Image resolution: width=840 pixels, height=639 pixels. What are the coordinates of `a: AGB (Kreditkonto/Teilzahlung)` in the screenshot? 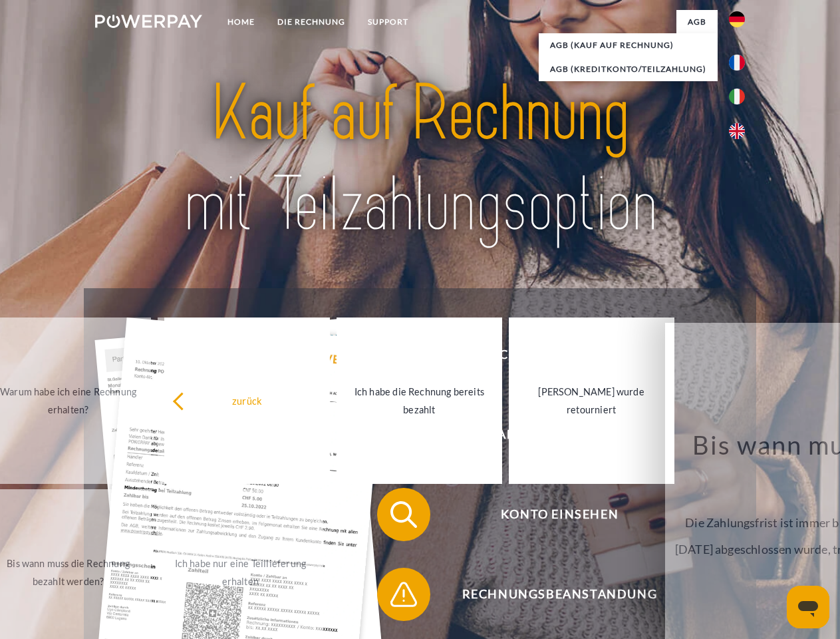 It's located at (628, 69).